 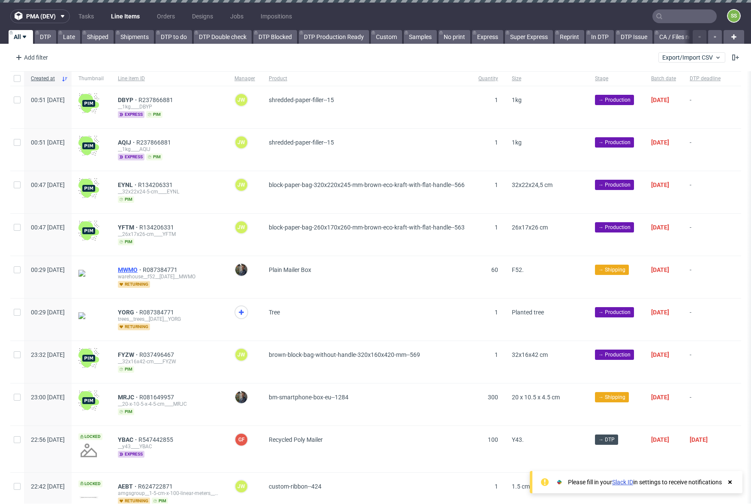 What do you see at coordinates (129, 355) in the screenshot?
I see `span: FYZW` at bounding box center [129, 355].